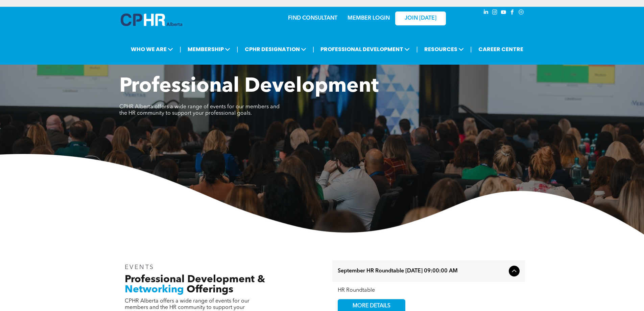 Image resolution: width=644 pixels, height=311 pixels. Describe the element at coordinates (486, 13) in the screenshot. I see `a: linkedin` at that location.